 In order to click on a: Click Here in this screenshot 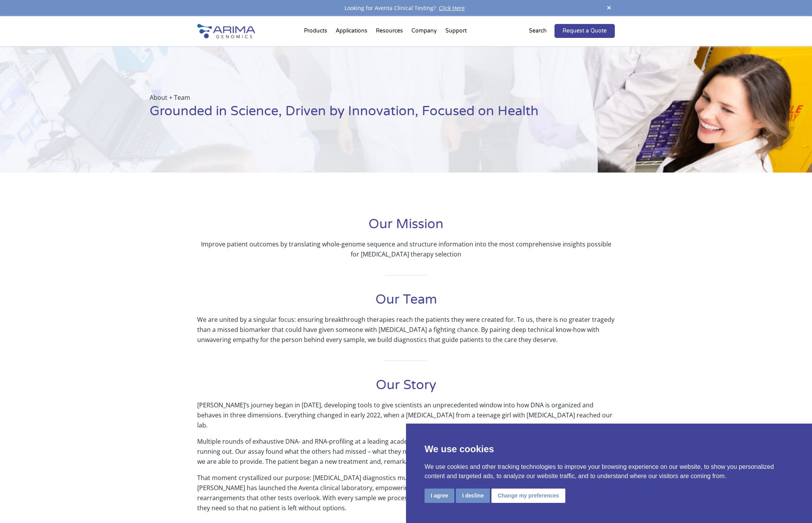, I will do `click(451, 8)`.